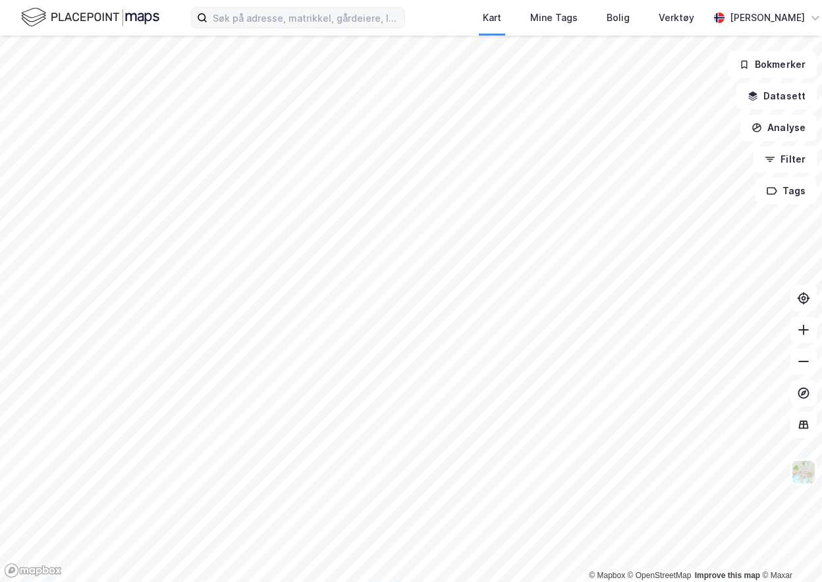  I want to click on div: Bolig, so click(618, 18).